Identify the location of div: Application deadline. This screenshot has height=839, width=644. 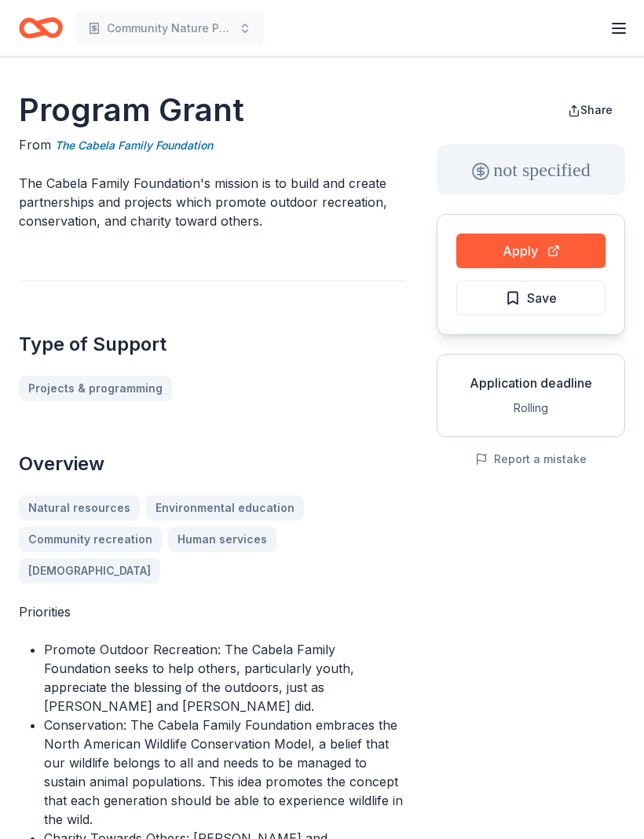
(531, 383).